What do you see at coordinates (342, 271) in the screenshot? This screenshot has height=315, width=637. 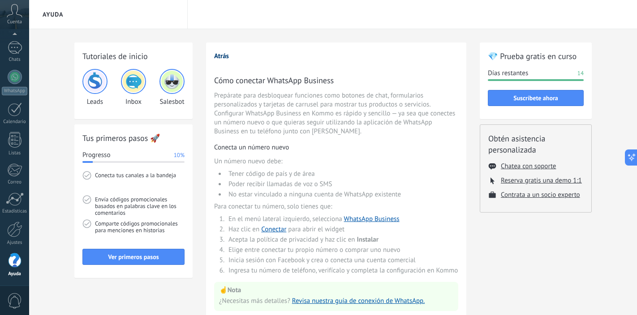 I see `li: Ingresa tu número de teléfono, verifícalo y completa la configuración en Kommo` at bounding box center [342, 271].